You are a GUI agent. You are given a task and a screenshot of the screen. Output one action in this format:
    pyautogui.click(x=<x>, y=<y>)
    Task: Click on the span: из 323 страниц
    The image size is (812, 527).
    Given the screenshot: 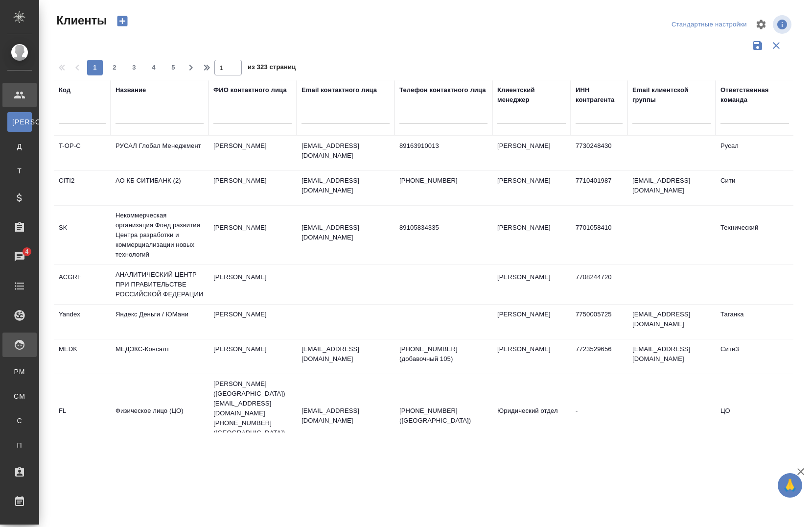 What is the action you would take?
    pyautogui.click(x=272, y=68)
    